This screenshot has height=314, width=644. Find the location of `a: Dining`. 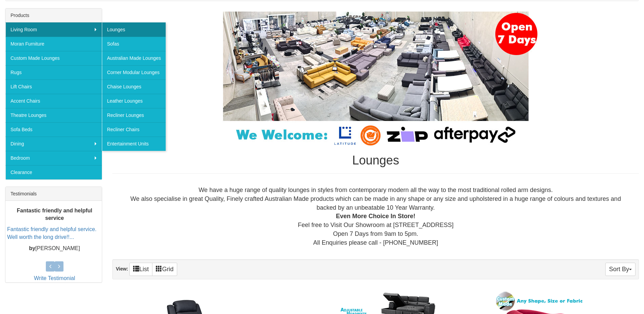

a: Dining is located at coordinates (54, 144).